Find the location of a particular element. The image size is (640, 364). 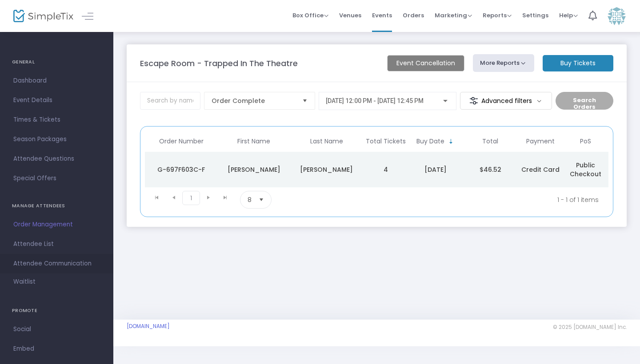

div: Hotaling is located at coordinates (327, 170).